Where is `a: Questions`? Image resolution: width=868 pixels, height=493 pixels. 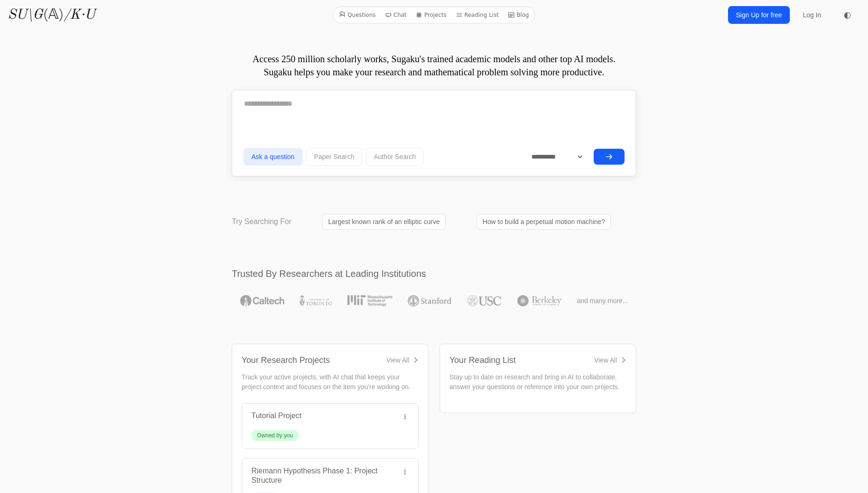
a: Questions is located at coordinates (357, 15).